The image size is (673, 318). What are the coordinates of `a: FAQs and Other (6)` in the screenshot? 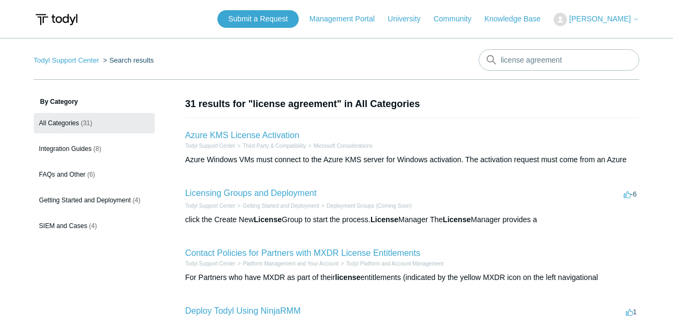 It's located at (94, 175).